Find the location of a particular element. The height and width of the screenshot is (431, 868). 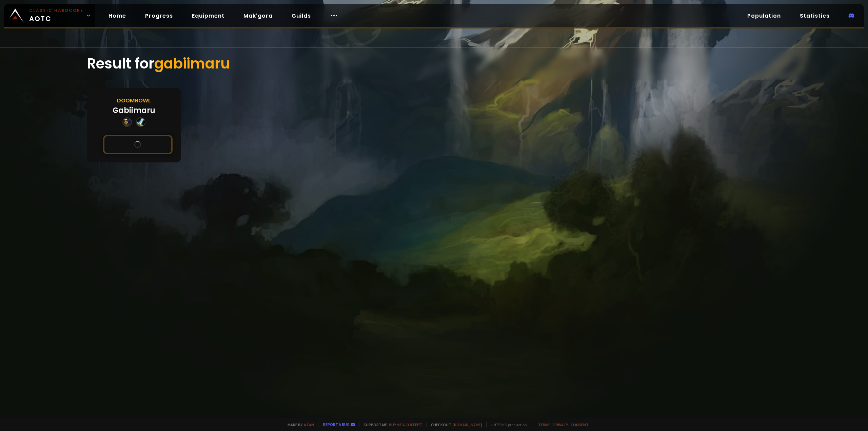

a: Buy me a coffee is located at coordinates (405, 424).